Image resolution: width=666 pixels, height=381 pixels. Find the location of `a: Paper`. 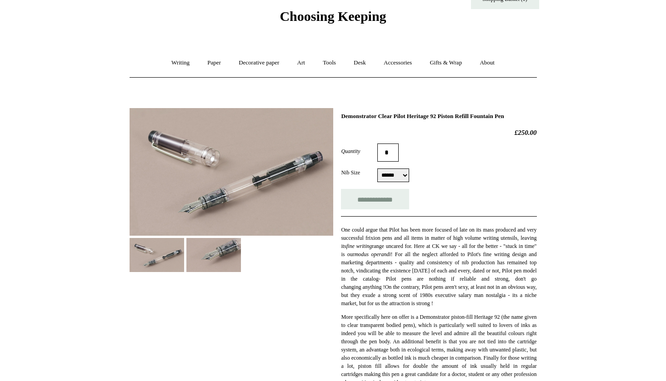

a: Paper is located at coordinates (214, 63).